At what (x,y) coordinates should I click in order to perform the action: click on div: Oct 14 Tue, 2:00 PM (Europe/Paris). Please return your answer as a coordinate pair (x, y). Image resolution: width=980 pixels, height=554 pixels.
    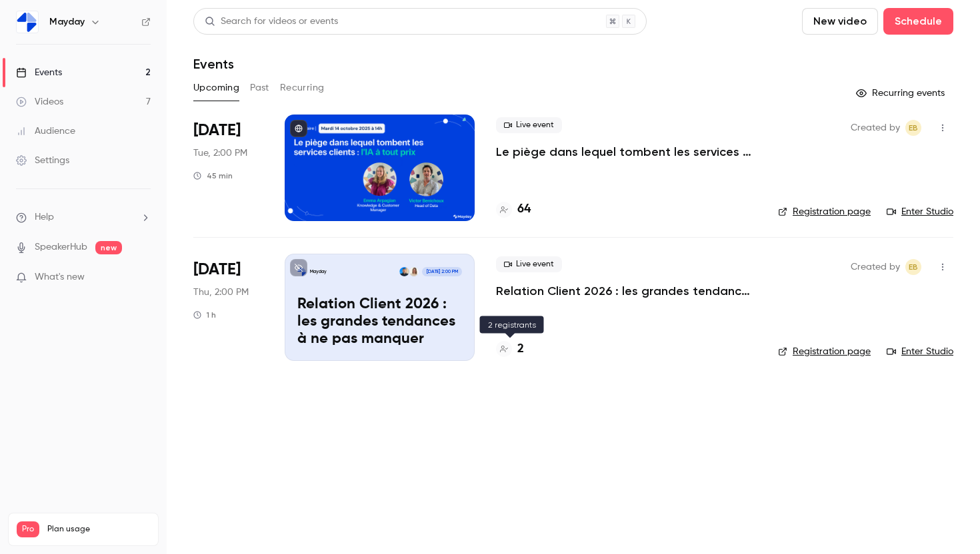
    Looking at the image, I should click on (228, 168).